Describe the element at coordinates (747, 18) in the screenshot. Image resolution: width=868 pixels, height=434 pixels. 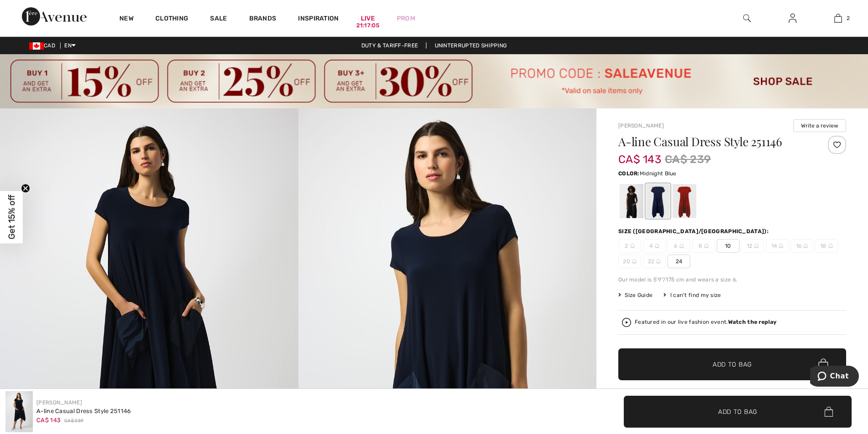
I see `img: search the website` at that location.